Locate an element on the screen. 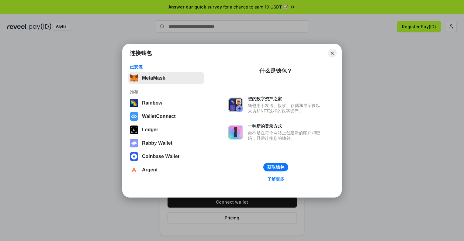  div: 了解更多 is located at coordinates (276, 179).